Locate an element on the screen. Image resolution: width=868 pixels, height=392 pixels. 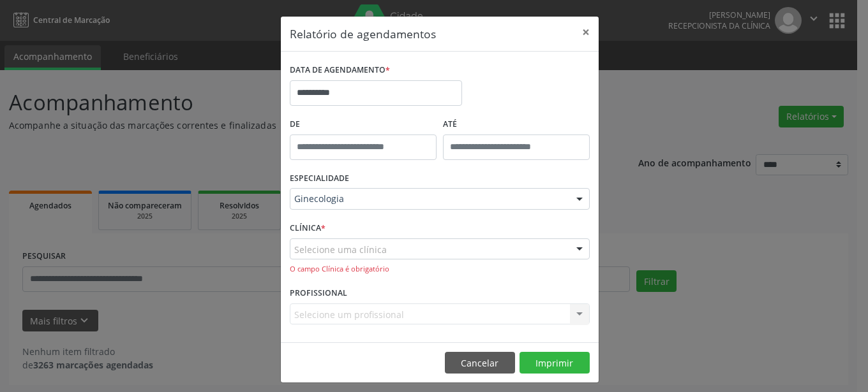
label: CLÍNICA is located at coordinates (307, 228).